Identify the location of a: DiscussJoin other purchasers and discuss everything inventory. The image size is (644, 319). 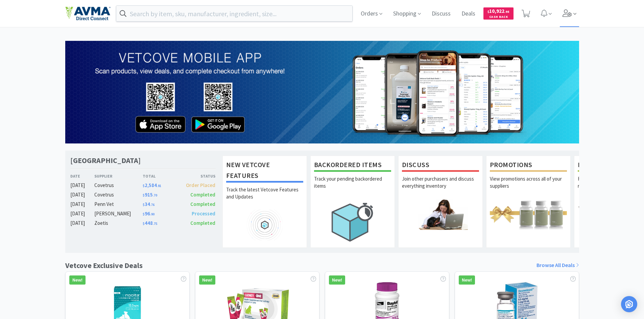
(440, 202).